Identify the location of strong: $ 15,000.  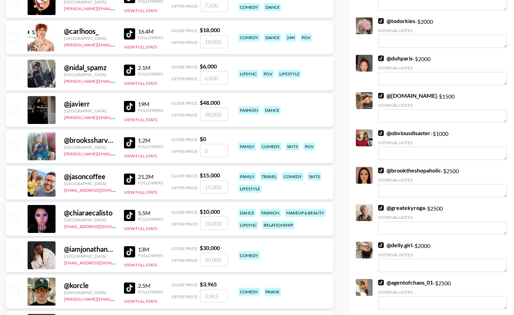
(210, 175).